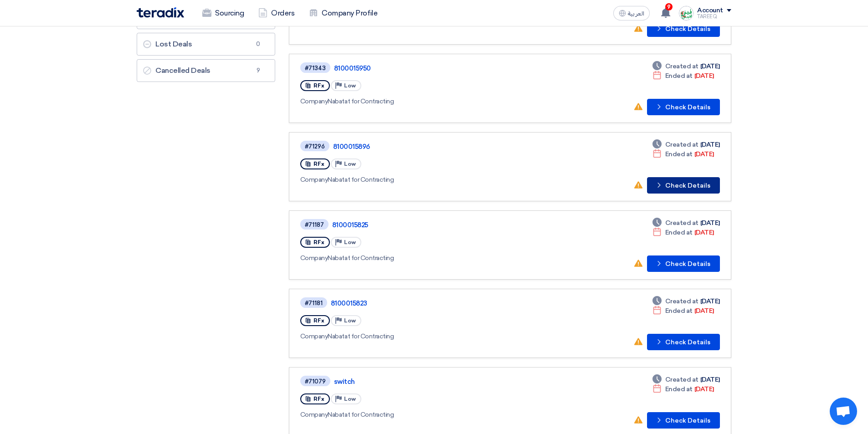  Describe the element at coordinates (314, 224) in the screenshot. I see `div: #71187` at that location.